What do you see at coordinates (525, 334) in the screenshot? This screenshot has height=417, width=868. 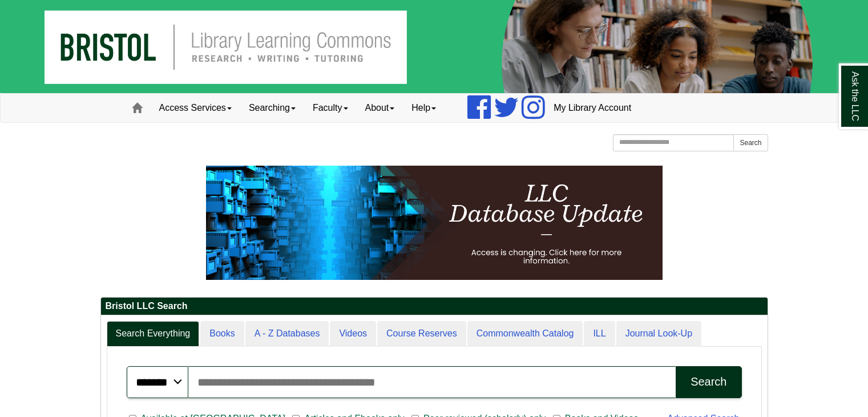 I see `a: Commonwealth Catalog` at bounding box center [525, 334].